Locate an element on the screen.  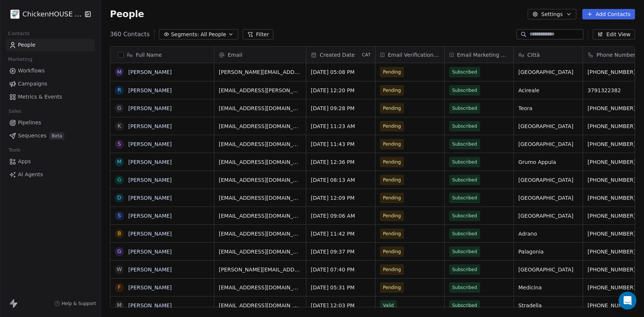
div: R is located at coordinates (119, 90).